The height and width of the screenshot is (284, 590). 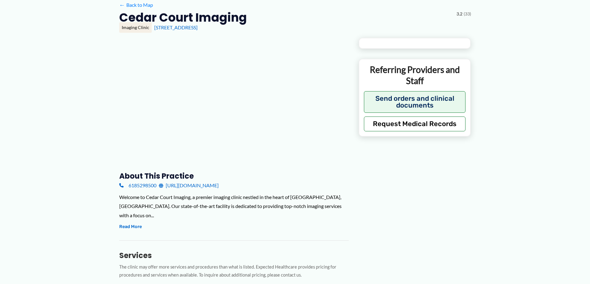 What do you see at coordinates (183, 17) in the screenshot?
I see `h2: Cedar Court Imaging` at bounding box center [183, 17].